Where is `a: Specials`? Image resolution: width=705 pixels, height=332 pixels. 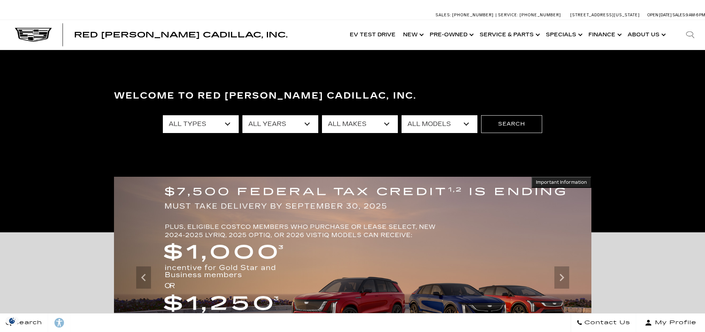
a: Specials is located at coordinates (564, 35).